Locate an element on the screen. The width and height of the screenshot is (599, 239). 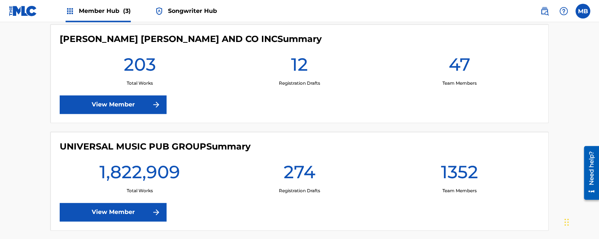
img: Top Rightsholder is located at coordinates (159, 11).